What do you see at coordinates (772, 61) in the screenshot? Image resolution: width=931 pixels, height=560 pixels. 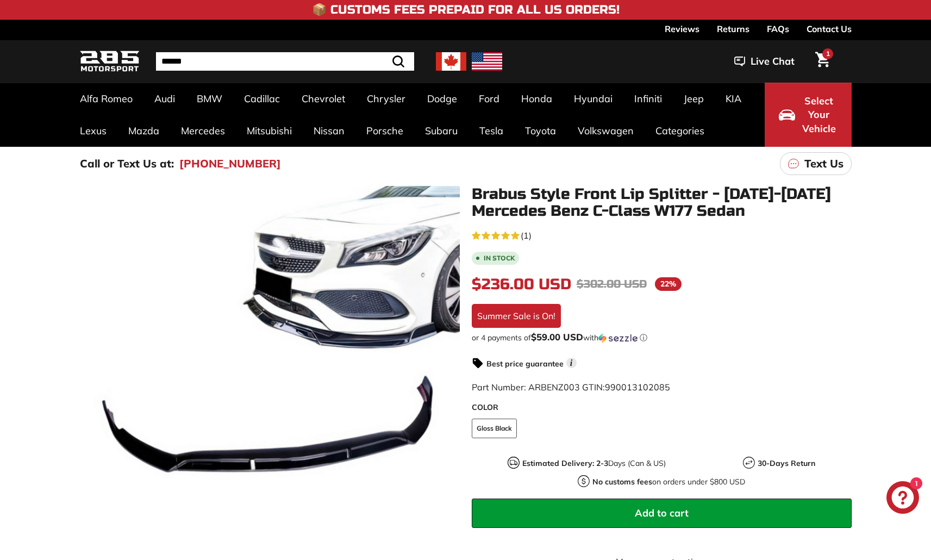 I see `span: Live Chat` at bounding box center [772, 61].